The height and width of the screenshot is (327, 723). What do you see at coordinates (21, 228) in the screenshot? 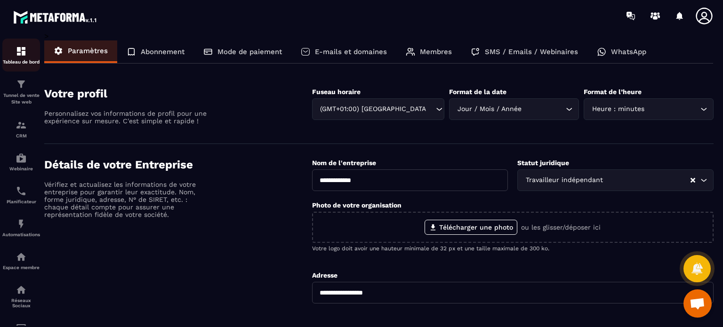
I see `a: automationsautomationsAutomatisations` at bounding box center [21, 228].